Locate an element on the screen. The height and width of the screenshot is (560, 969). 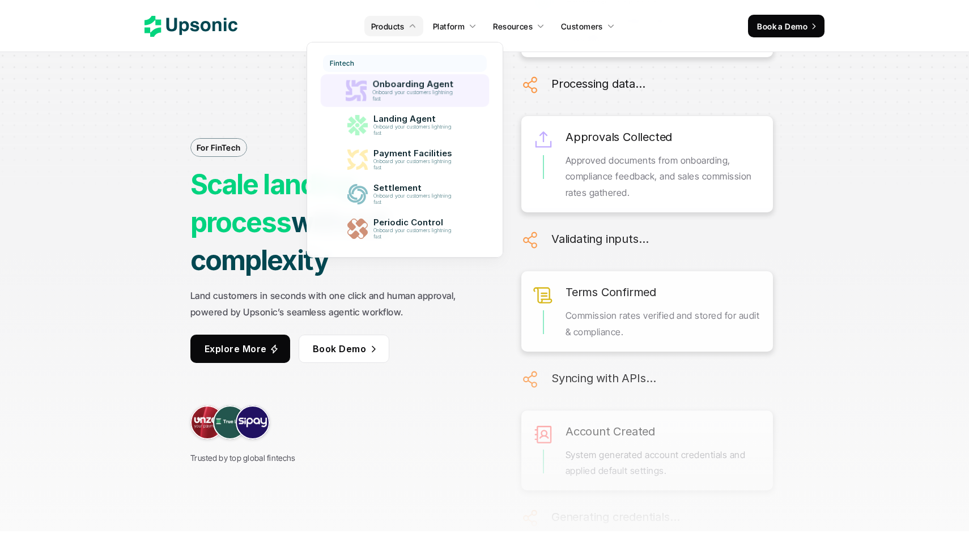
a: Products is located at coordinates (394, 26).